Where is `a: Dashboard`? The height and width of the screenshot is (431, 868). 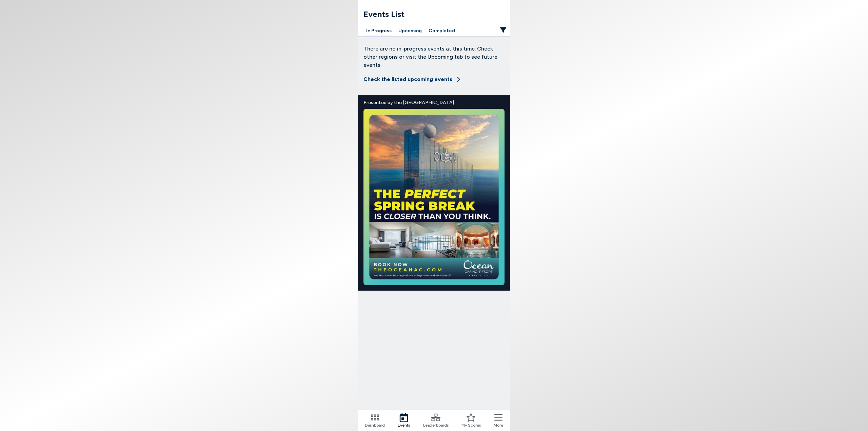
a: Dashboard is located at coordinates (374, 420).